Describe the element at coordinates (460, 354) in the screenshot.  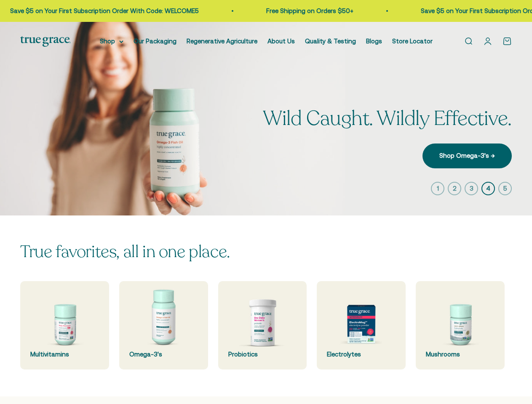
I see `div: Mushrooms` at that location.